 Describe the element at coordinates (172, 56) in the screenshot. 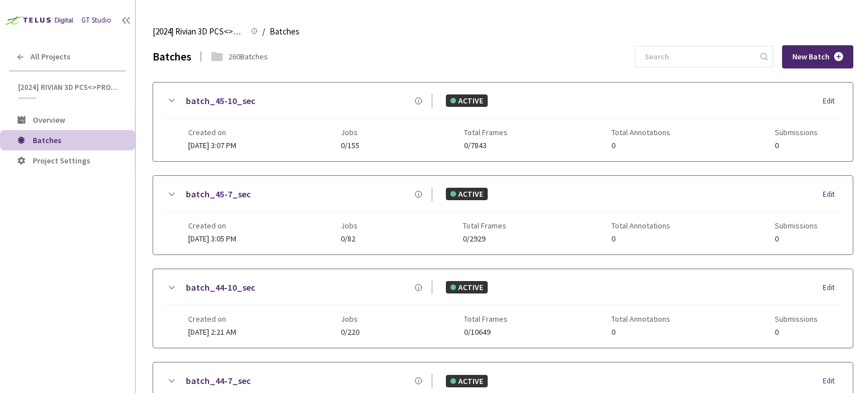

I see `div: Batches` at that location.